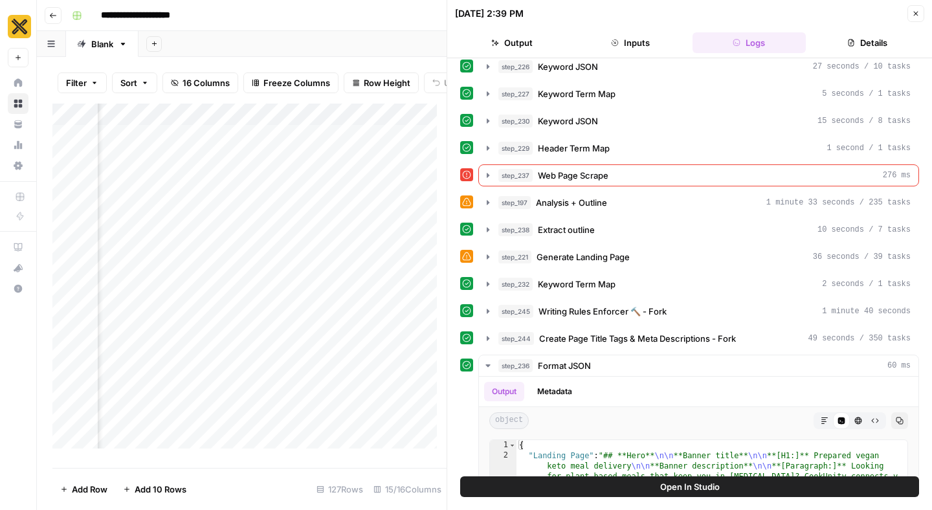 The image size is (932, 510). What do you see at coordinates (512, 445) in the screenshot?
I see `span: Toggle code folding, rows 1 through 7` at bounding box center [512, 445].